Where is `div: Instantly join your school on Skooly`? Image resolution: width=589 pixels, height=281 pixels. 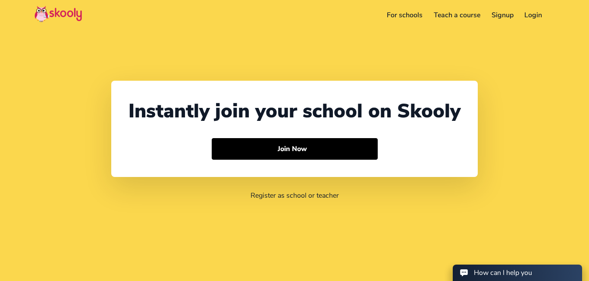
div: Instantly join your school on Skooly is located at coordinates (295, 111).